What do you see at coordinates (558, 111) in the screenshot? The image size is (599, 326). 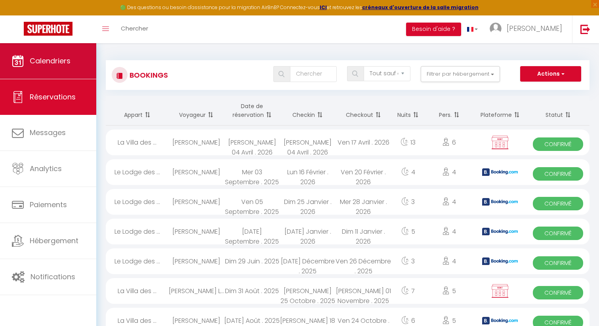 I see `th: Sort by status` at bounding box center [558, 111].